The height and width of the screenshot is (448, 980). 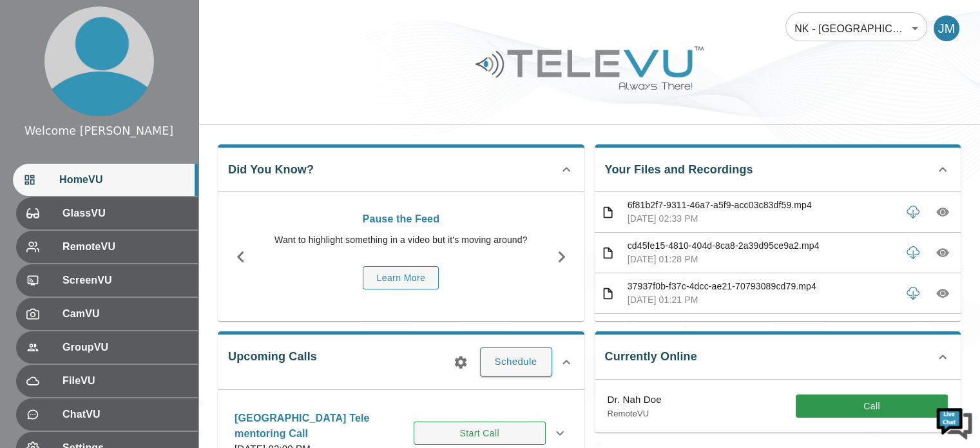 What do you see at coordinates (125, 415) in the screenshot?
I see `span: ChatVU` at bounding box center [125, 415].